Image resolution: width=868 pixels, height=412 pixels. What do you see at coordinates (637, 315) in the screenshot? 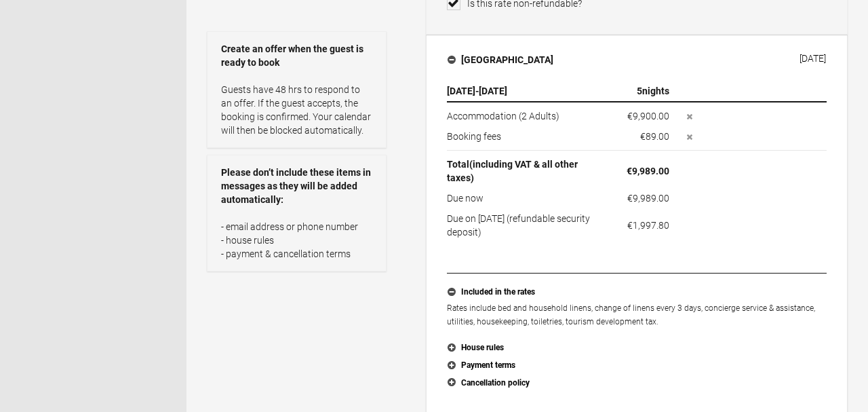
I see `p: Rates include bed and household linens, change of linens every 3 days, concierge service & assist...` at bounding box center [637, 315].